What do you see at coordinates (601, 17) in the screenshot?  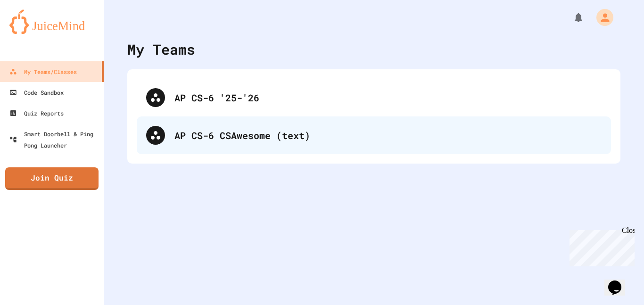 I see `div: My Account` at bounding box center [601, 17].